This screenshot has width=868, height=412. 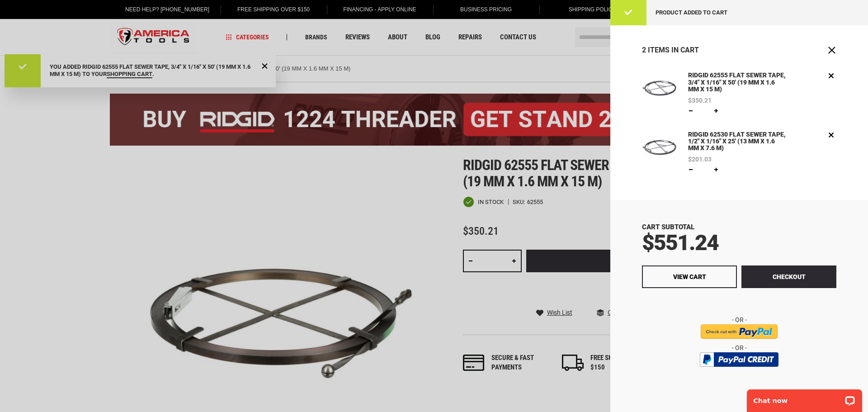 I want to click on span: $201.03, so click(x=700, y=159).